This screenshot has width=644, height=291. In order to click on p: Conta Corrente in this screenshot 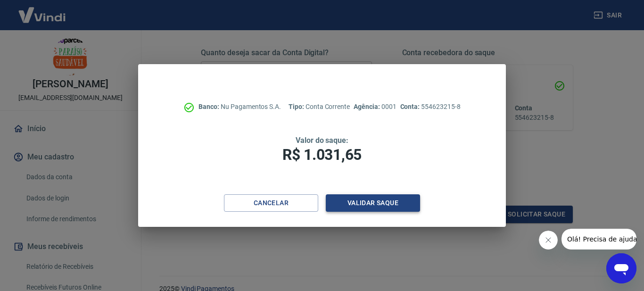, I will do `click(319, 107)`.